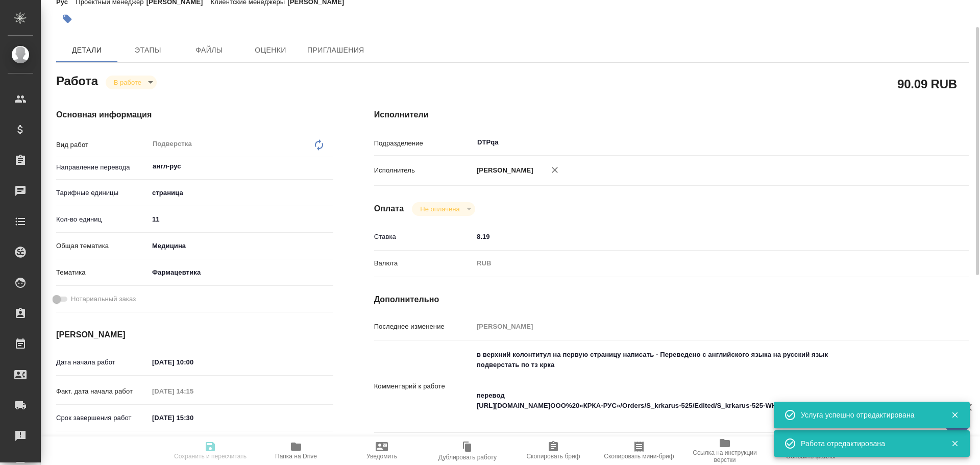  I want to click on p: Тарифные единицы, so click(102, 193).